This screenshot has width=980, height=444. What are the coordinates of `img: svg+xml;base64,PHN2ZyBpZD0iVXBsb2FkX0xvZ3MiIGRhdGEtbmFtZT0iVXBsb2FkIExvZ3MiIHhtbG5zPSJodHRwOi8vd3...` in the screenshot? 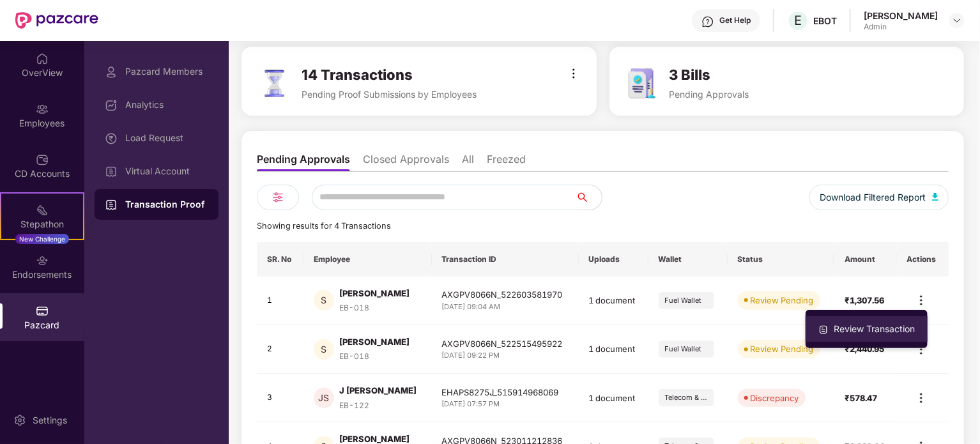 It's located at (823, 329).